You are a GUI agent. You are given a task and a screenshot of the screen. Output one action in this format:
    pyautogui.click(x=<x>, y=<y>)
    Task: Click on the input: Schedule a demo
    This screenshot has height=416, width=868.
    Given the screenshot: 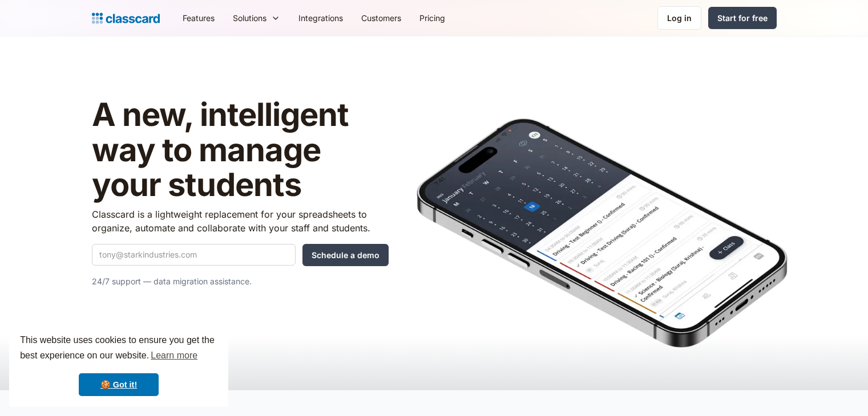 What is the action you would take?
    pyautogui.click(x=345, y=255)
    